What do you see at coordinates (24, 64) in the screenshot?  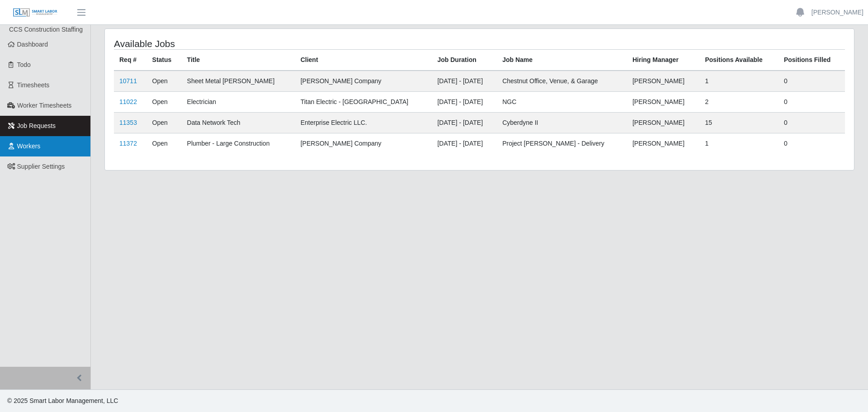 I see `span: Todo` at bounding box center [24, 64].